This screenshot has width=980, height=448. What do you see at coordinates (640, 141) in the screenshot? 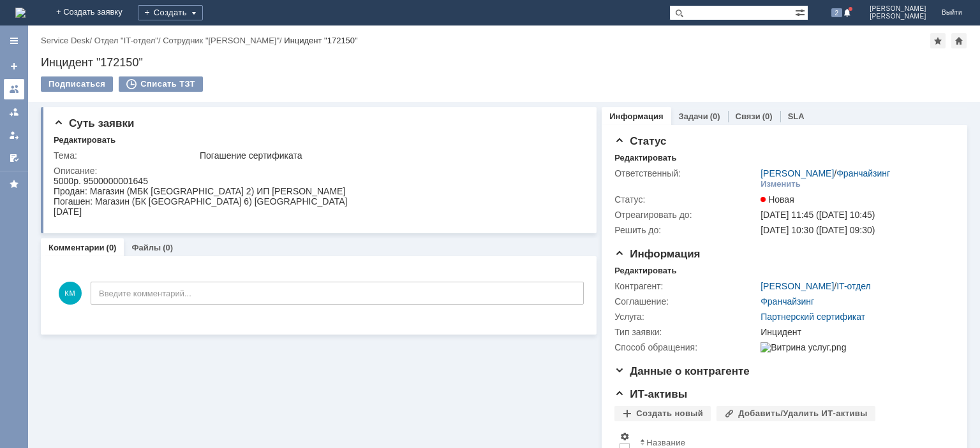
I see `span: Статус` at bounding box center [640, 141].